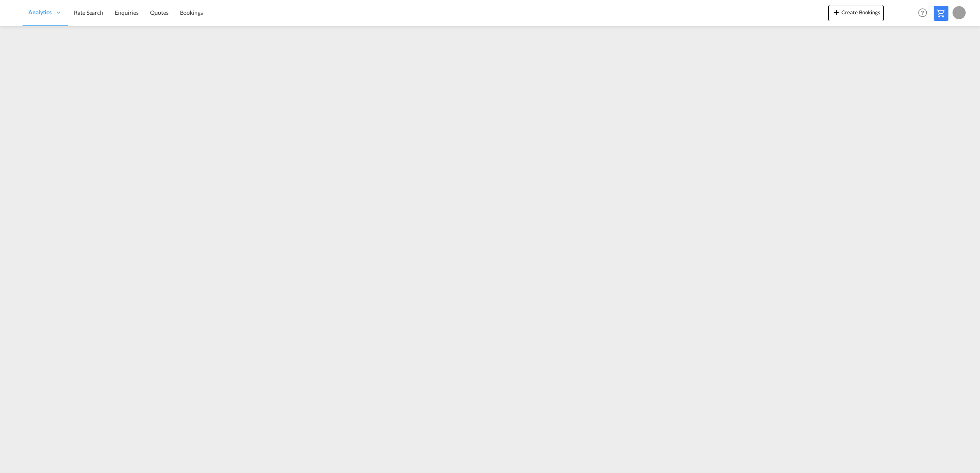 This screenshot has width=980, height=473. Describe the element at coordinates (923, 13) in the screenshot. I see `span: Help` at that location.